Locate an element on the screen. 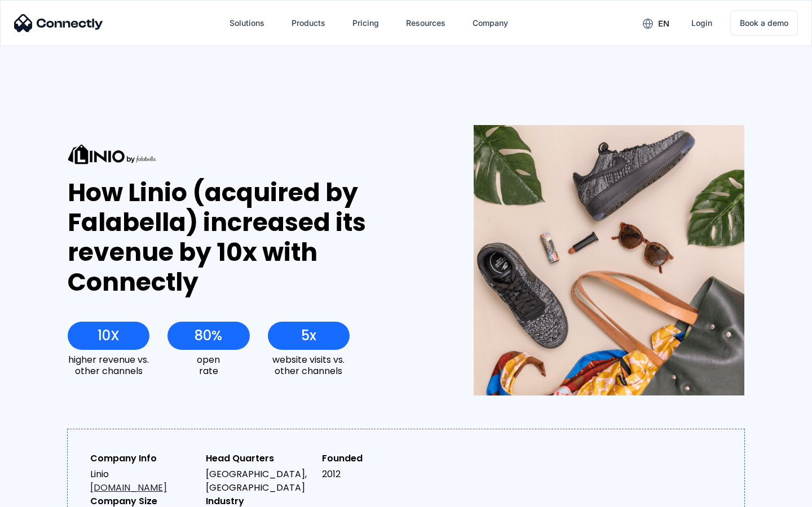  div: Products is located at coordinates (308, 23).